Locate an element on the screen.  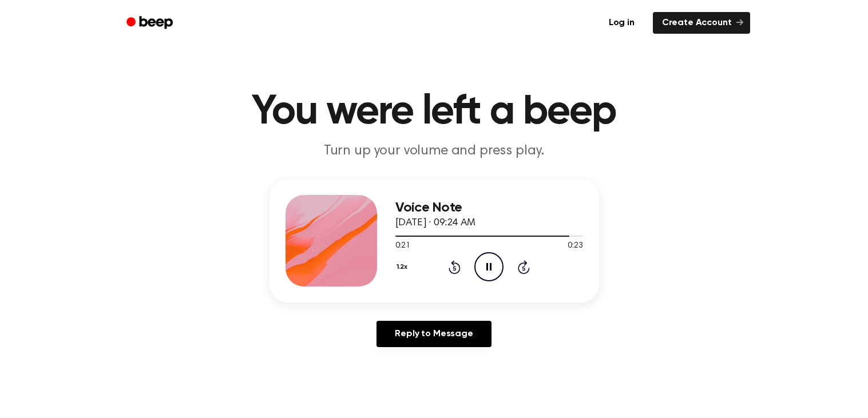
a: Create Account is located at coordinates (701, 23).